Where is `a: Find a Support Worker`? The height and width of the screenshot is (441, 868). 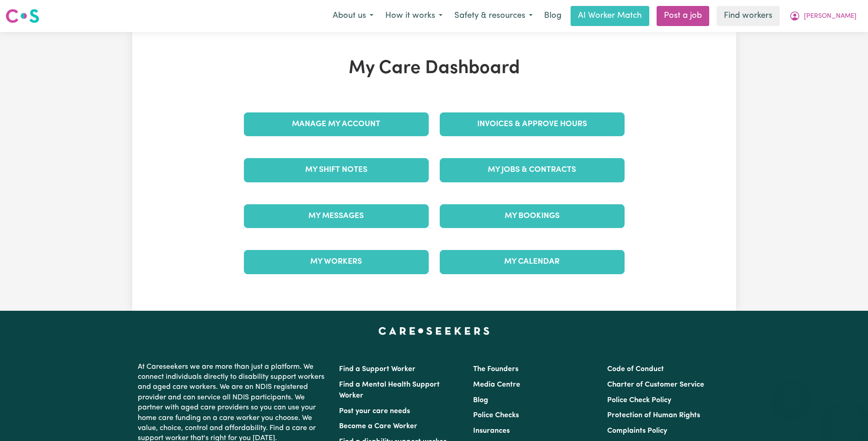 a: Find a Support Worker is located at coordinates (377, 369).